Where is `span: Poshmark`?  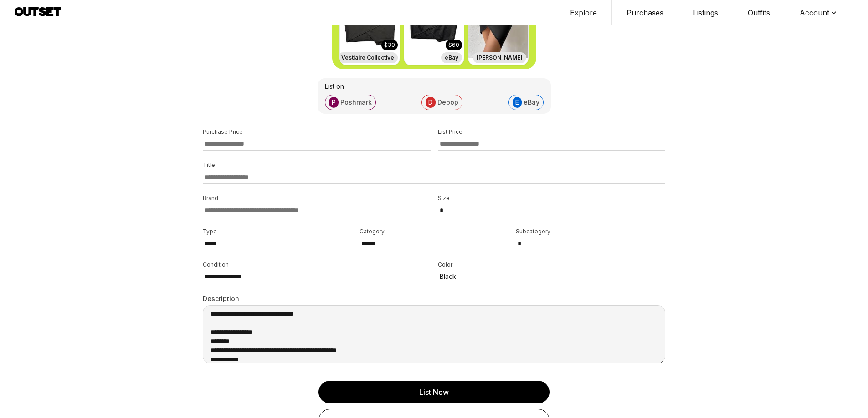 span: Poshmark is located at coordinates (356, 103).